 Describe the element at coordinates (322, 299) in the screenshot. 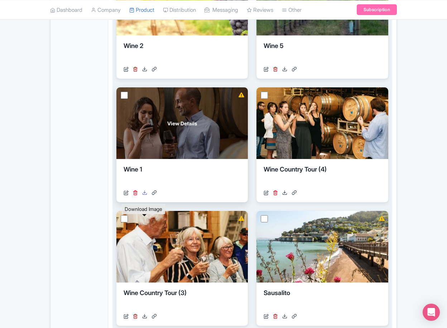

I see `div: Sausalito` at that location.